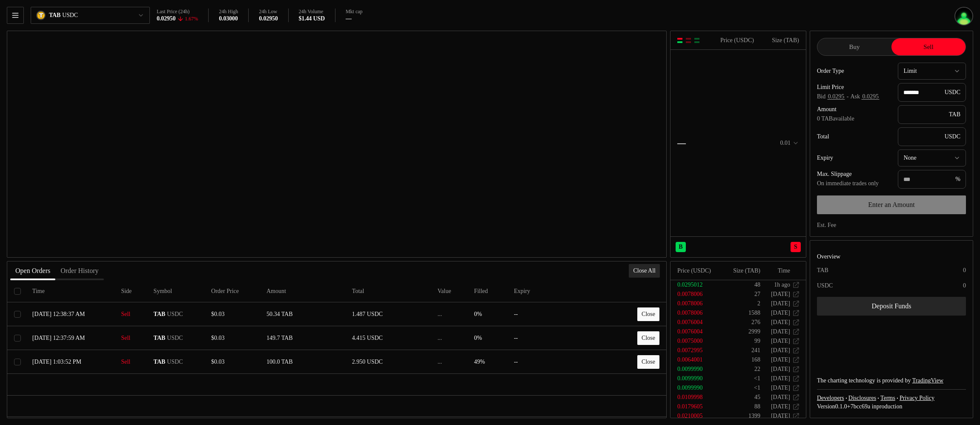 This screenshot has height=425, width=980. Describe the element at coordinates (854, 110) in the screenshot. I see `div: Amount` at that location.